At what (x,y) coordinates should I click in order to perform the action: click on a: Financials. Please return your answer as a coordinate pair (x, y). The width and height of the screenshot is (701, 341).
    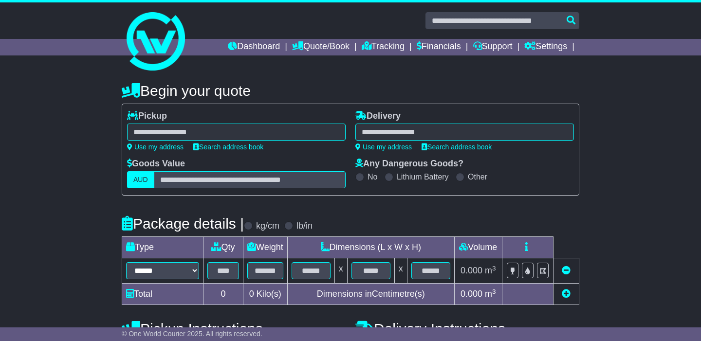
    Looking at the image, I should click on (438, 47).